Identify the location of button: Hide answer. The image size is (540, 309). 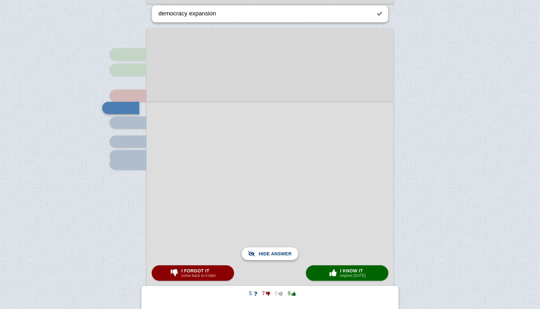
(270, 254).